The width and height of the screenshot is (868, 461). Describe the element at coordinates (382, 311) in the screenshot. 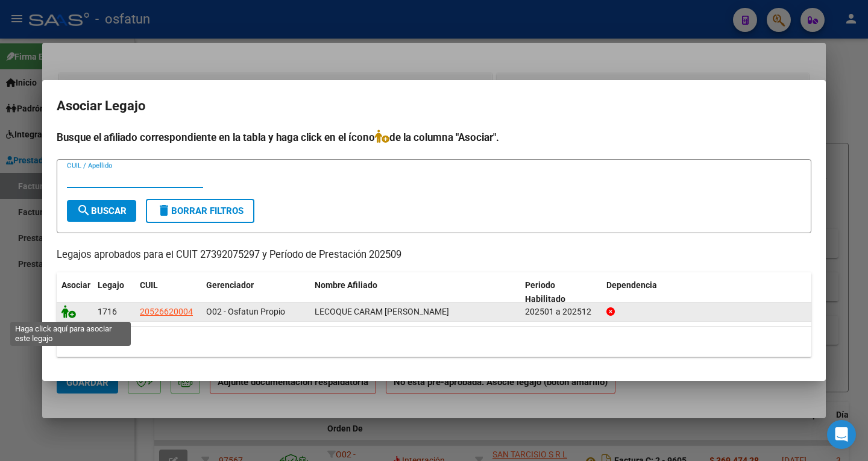

I see `span: LECOQUE CARAM ELIAS LAUTARO` at that location.